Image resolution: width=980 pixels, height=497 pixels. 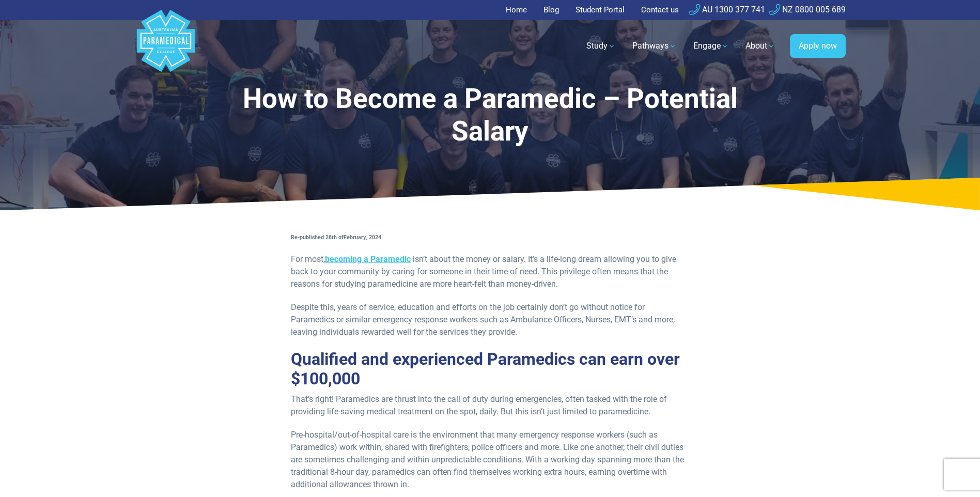 What do you see at coordinates (490, 369) in the screenshot?
I see `h2: Qualified and experienced Paramedics can earn over $100,000` at bounding box center [490, 369].